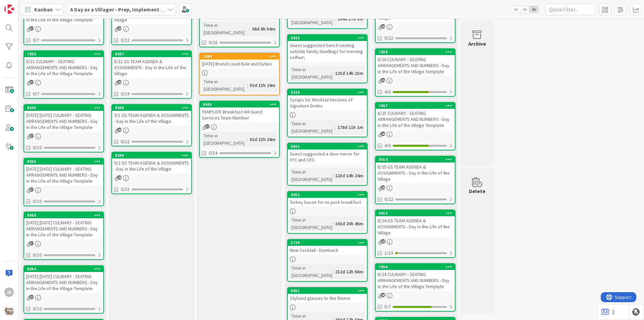 This screenshot has height=320, width=644. I want to click on div: 8060, so click(65, 215).